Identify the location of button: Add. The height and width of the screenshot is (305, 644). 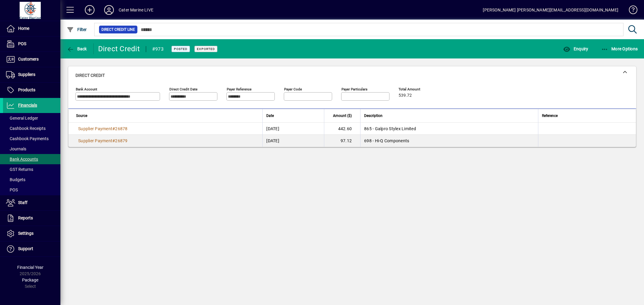
(90, 10).